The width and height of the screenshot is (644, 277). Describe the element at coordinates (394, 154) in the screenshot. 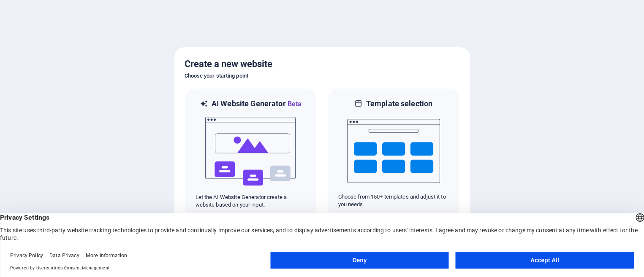

I see `div: Template selectionChoose from 150+ templates and adjust it to you needs.` at that location.